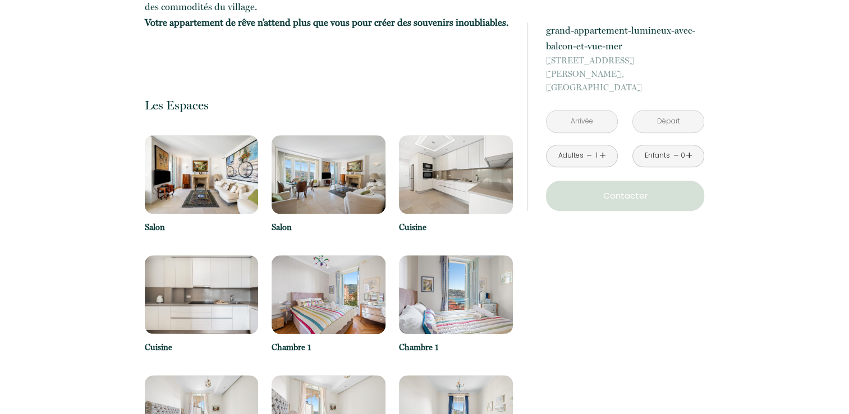 Image resolution: width=849 pixels, height=414 pixels. Describe the element at coordinates (582, 121) in the screenshot. I see `input: Arrivée` at that location.